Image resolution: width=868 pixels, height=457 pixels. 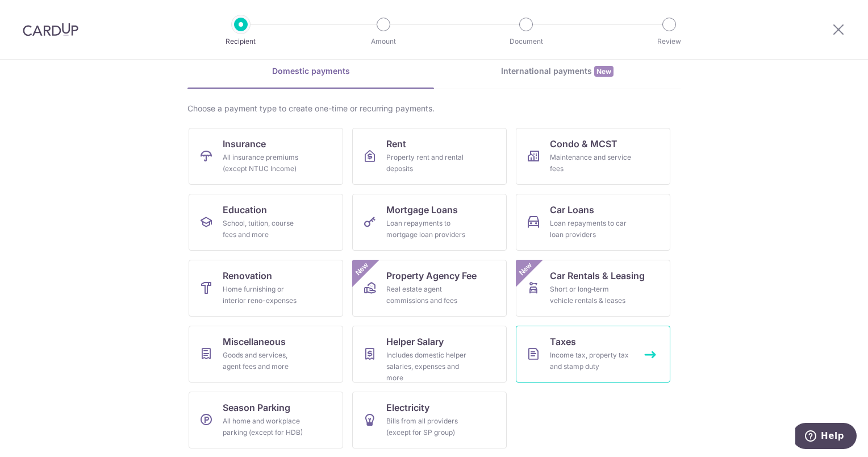 What do you see at coordinates (427, 366) in the screenshot?
I see `div: Includes domestic helper salaries, expenses and more` at bounding box center [427, 366].